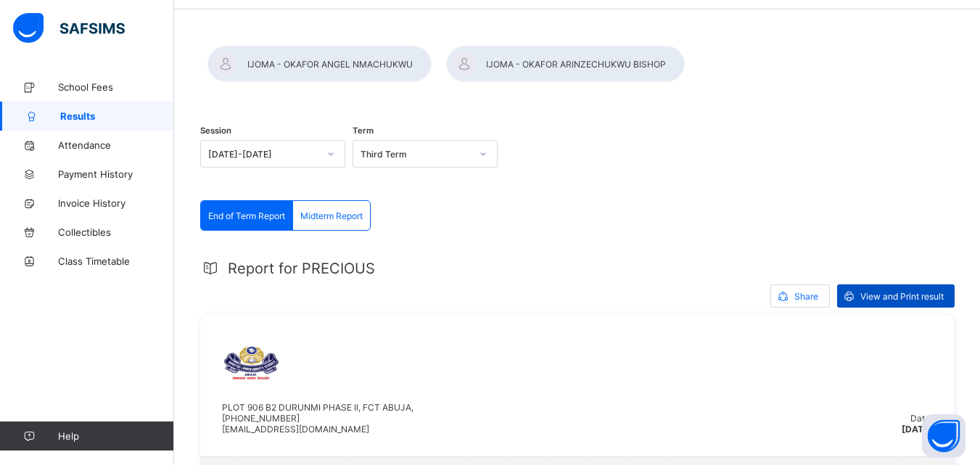 This screenshot has width=980, height=465. Describe the element at coordinates (117, 116) in the screenshot. I see `span: Results` at that location.